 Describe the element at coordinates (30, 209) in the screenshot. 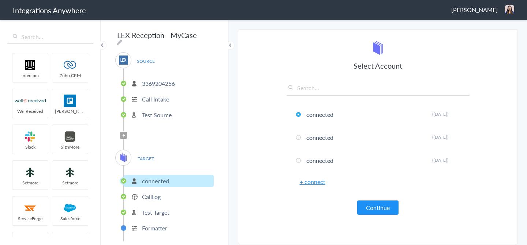

I see `img: serviceforge-icon.png` at that location.